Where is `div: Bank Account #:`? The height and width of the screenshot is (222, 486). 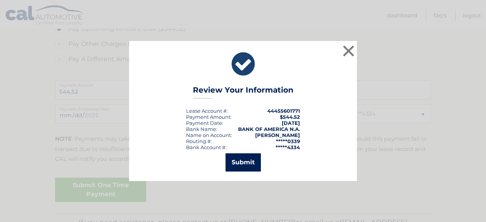
div: Bank Account #: is located at coordinates (206, 147).